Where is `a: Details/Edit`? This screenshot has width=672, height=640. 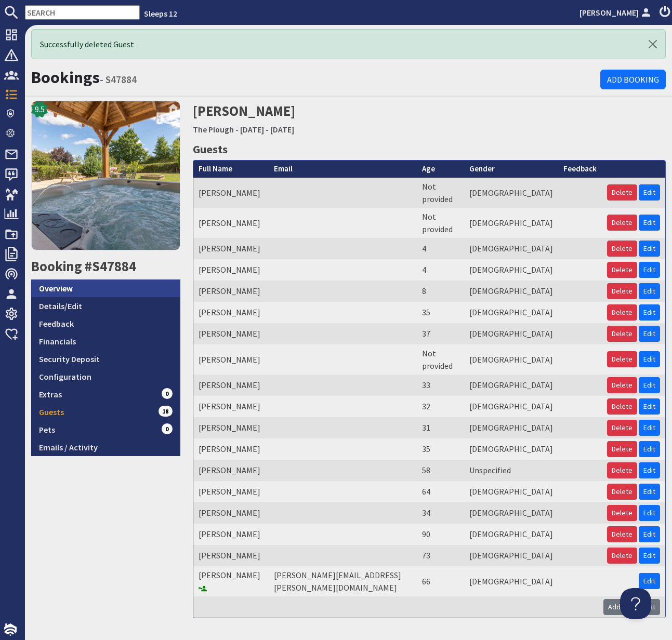 a: Details/Edit is located at coordinates (105, 307).